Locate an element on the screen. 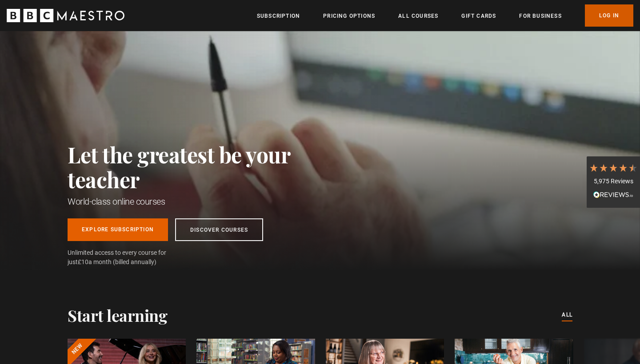 The width and height of the screenshot is (640, 364). span: Unlimited access to every course for just a month (billed annually) is located at coordinates (128, 258).